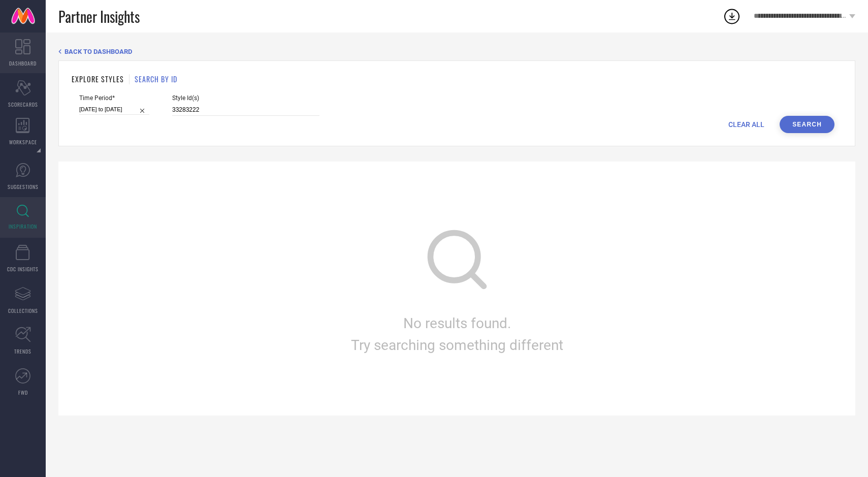  I want to click on span: CLEAR ALL, so click(746, 124).